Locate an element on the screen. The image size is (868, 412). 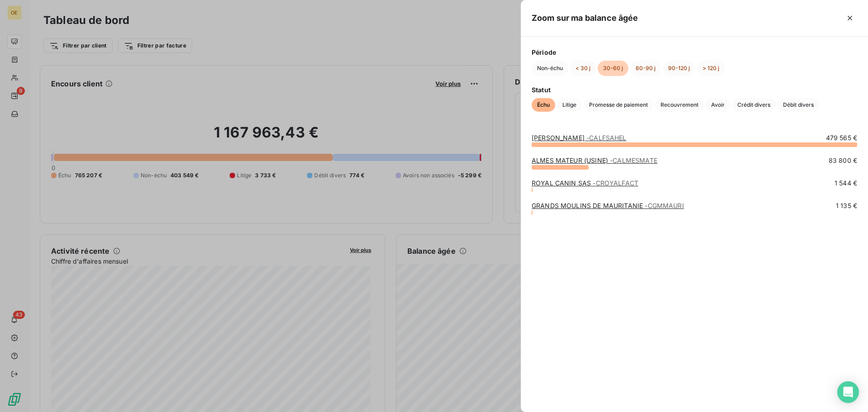
button: Débit divers is located at coordinates (798, 105).